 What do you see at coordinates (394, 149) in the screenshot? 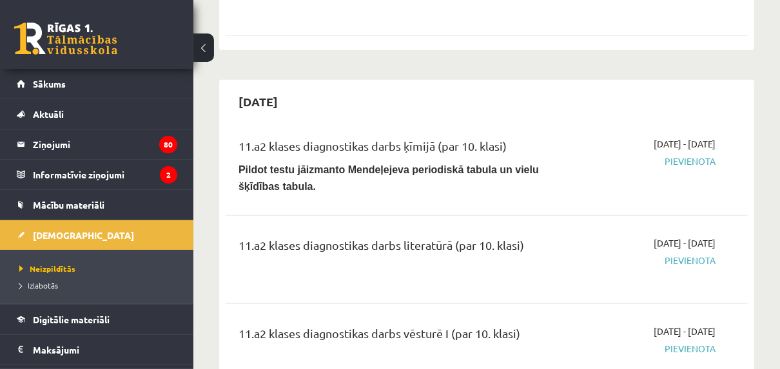
I see `div: 11.a2 klases diagnostikas darbs ķīmijā (par 10. klasi)` at bounding box center [394, 149].